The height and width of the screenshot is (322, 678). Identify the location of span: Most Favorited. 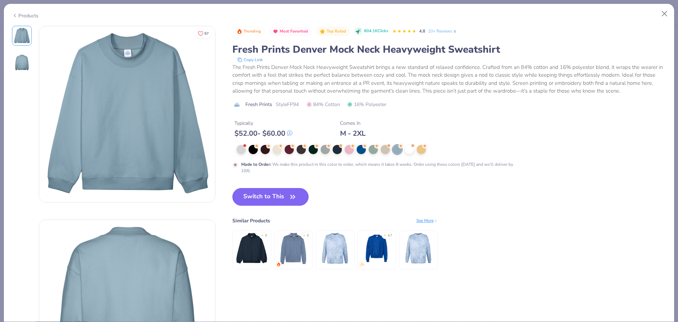
(294, 31).